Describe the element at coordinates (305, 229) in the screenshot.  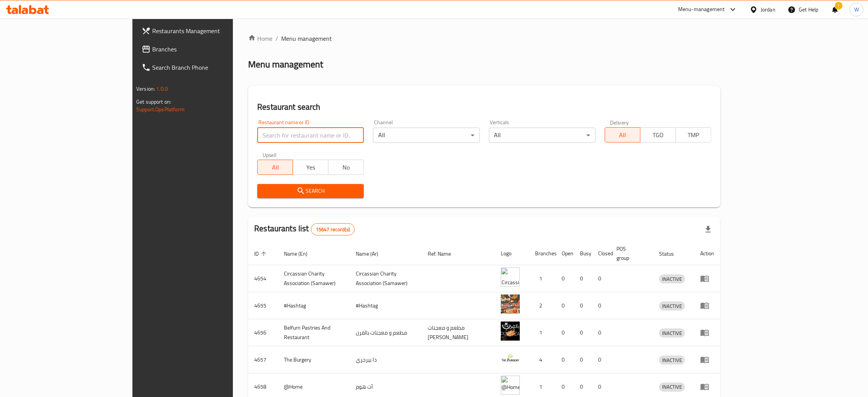
I see `h2: Restaurants list` at that location.